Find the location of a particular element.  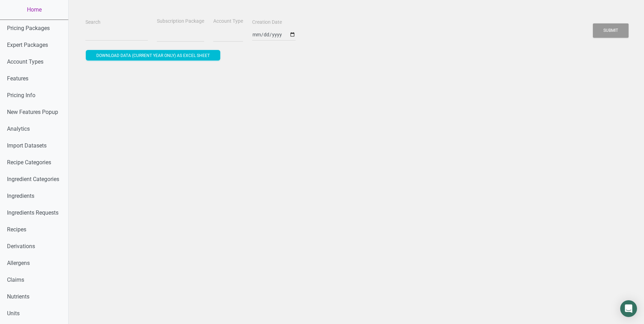

label: Account Type is located at coordinates (228, 21).